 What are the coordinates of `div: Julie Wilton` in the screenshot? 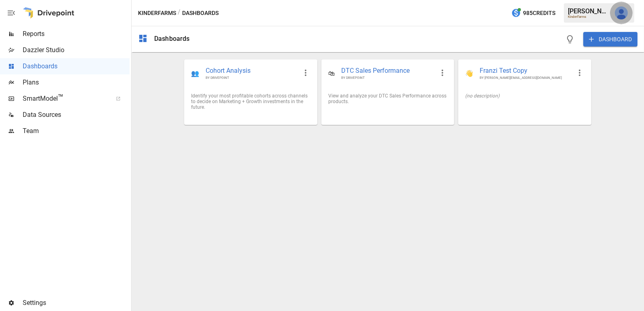 It's located at (622, 13).